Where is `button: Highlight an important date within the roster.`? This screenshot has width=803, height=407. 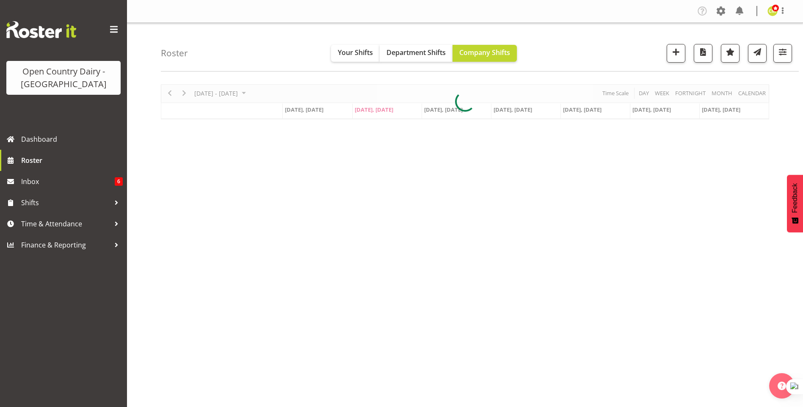
button: Highlight an important date within the roster. is located at coordinates (730, 53).